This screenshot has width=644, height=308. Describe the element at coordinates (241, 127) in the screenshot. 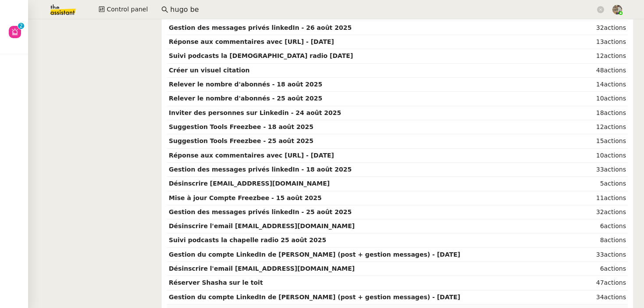

I see `strong: Suggestion Tools Freezbee - 18 août 2025` at that location.